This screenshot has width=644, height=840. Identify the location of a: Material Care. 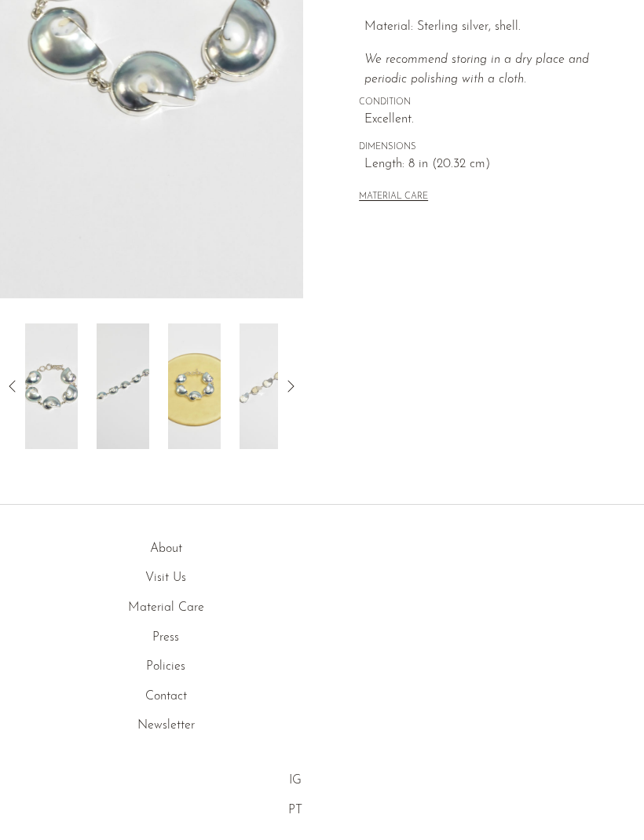
(165, 608).